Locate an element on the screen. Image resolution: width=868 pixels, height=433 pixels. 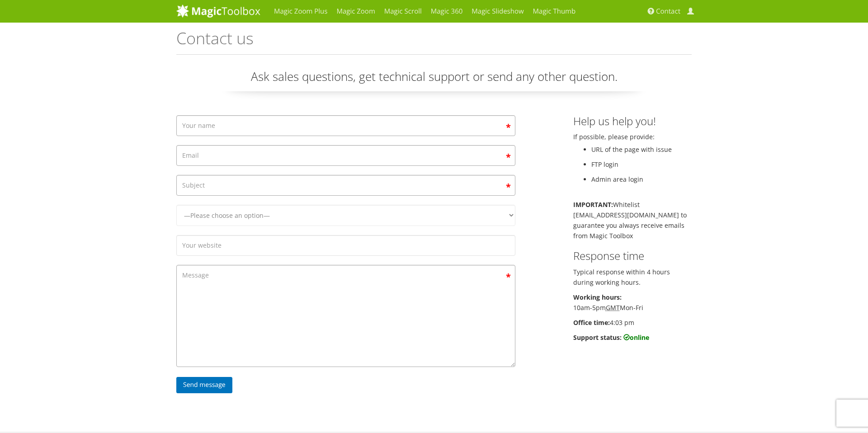
b: IMPORTANT: is located at coordinates (593, 204).